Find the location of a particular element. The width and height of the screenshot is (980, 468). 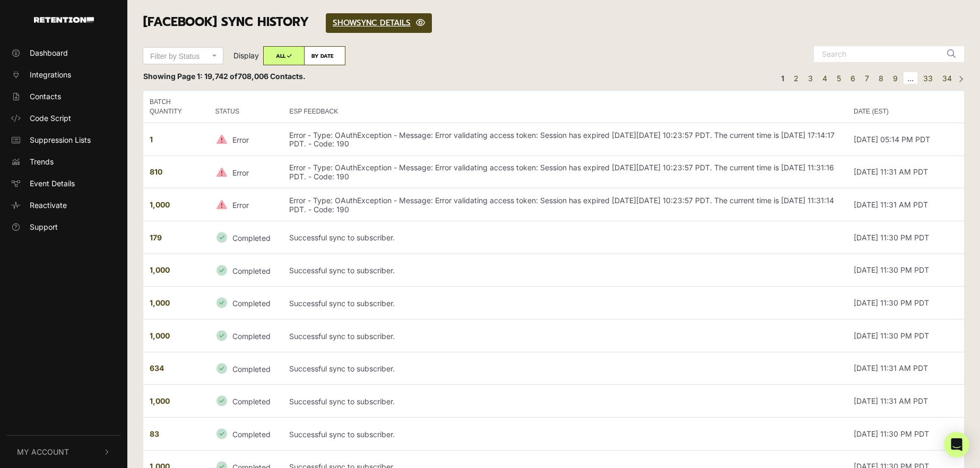

a: Page 5 is located at coordinates (838, 78).